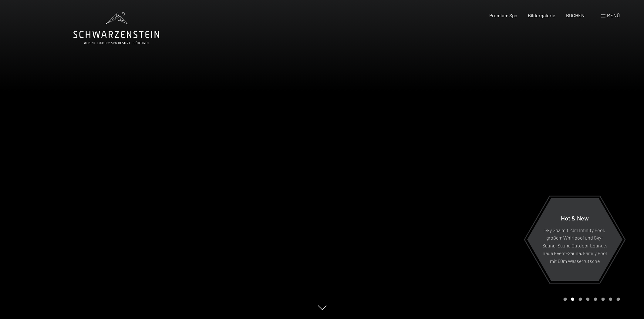 Image resolution: width=644 pixels, height=319 pixels. I want to click on a: Hot & New Sky Spa mit 23m Infinity Pool, großem Whirlpool und Sky-Sauna, Sauna Outdoor Lounge, ne..., so click(575, 239).